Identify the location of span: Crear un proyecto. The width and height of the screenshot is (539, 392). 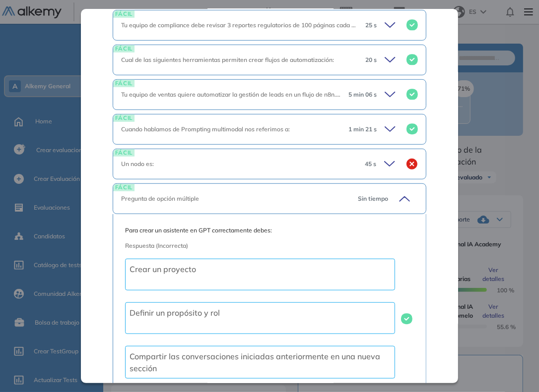
(163, 269).